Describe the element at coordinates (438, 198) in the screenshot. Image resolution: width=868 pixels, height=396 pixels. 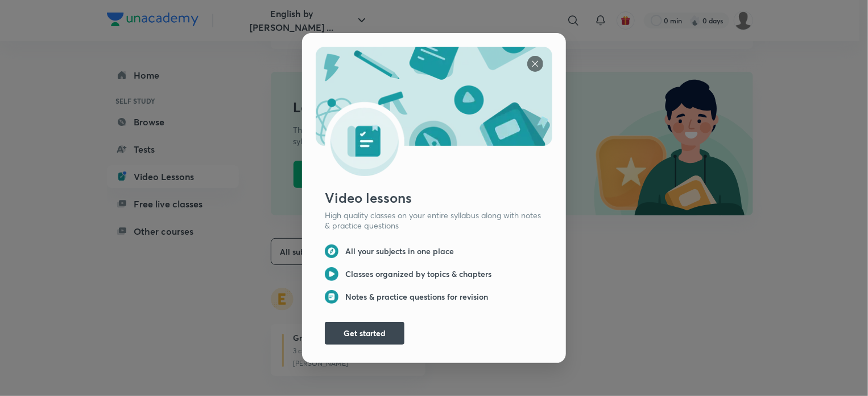
I see `div: Video lessons` at that location.